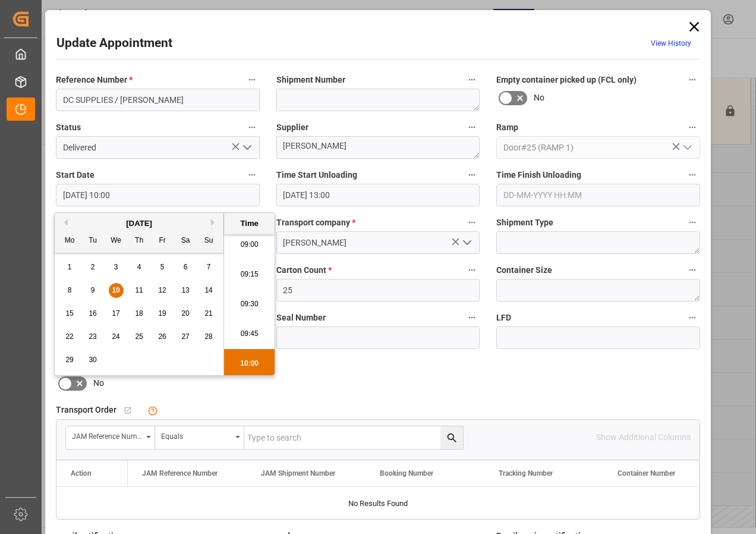 The image size is (756, 534). I want to click on button: Seal Number, so click(472, 317).